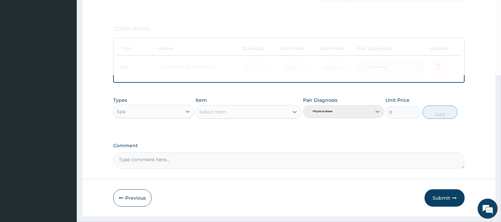  I want to click on span: We're online!, so click(65, 101).